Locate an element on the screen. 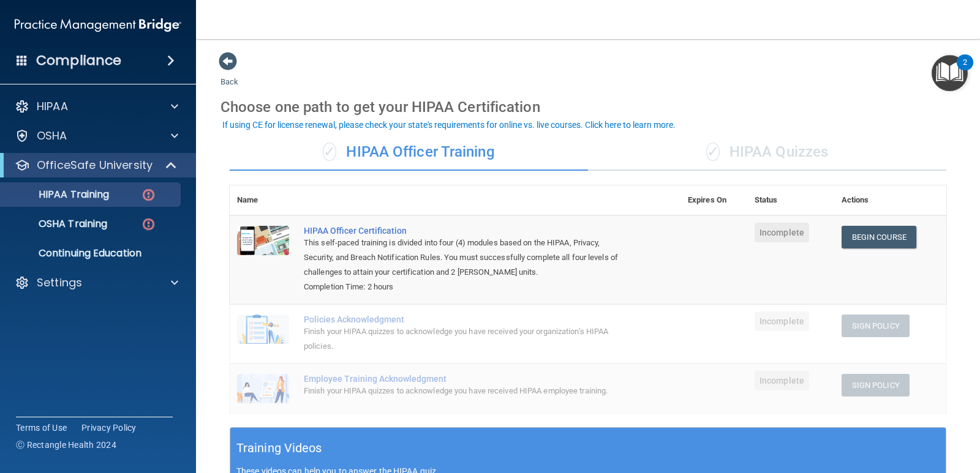 This screenshot has width=980, height=473. a: HIPAA Officer Certification is located at coordinates (461, 231).